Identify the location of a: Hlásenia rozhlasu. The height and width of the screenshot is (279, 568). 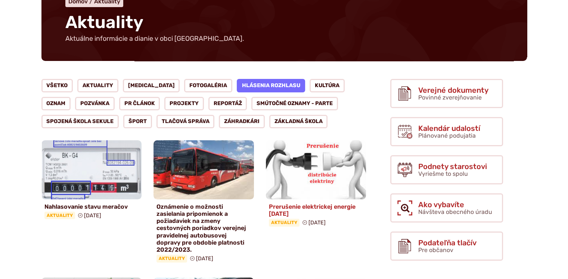
(271, 86).